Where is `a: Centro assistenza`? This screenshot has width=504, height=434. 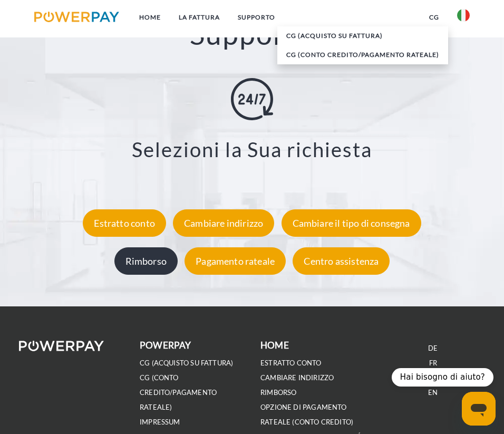 a: Centro assistenza is located at coordinates (341, 261).